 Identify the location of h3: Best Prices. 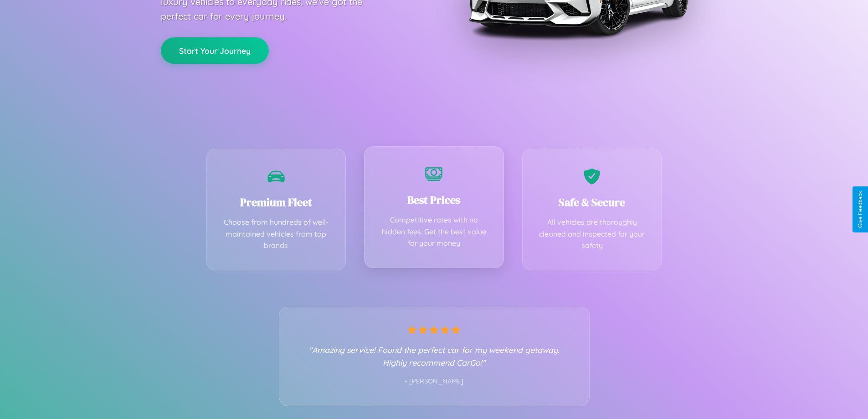
(433, 200).